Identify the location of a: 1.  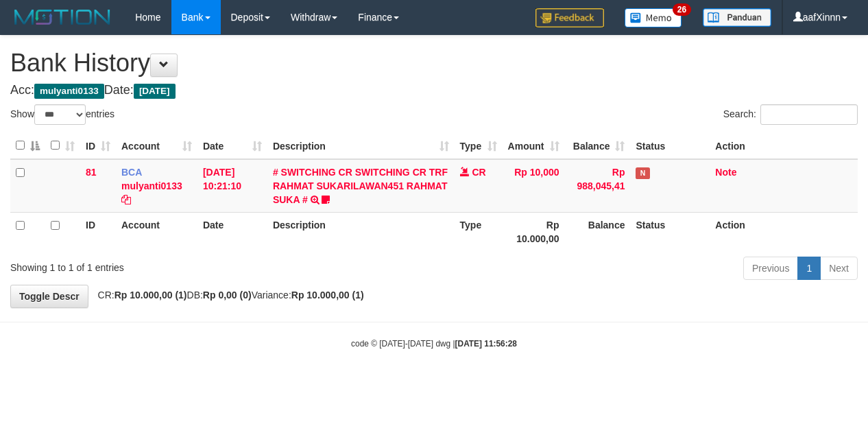
(809, 268).